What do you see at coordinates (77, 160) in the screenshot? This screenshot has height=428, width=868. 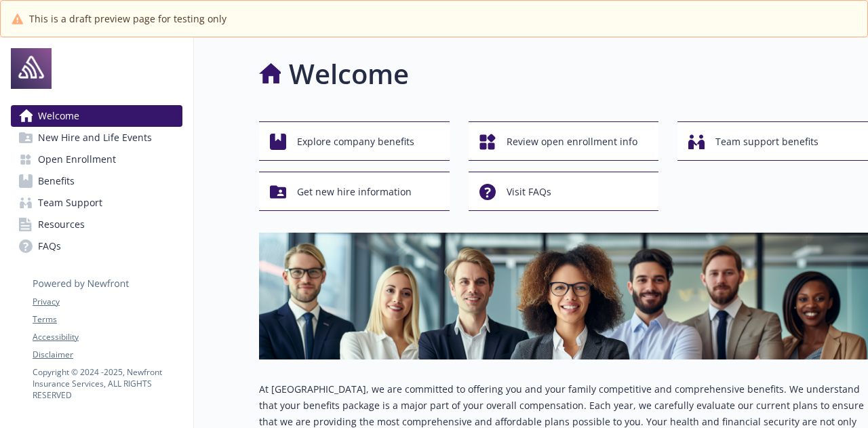 I see `span: Open Enrollment` at bounding box center [77, 160].